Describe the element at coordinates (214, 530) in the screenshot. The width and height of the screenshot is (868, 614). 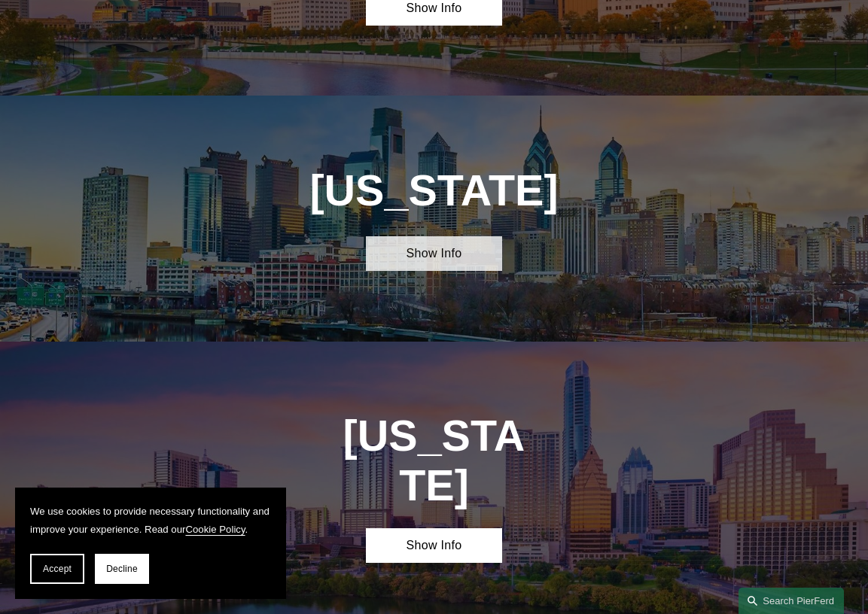
I see `a: Cookie Policy` at that location.